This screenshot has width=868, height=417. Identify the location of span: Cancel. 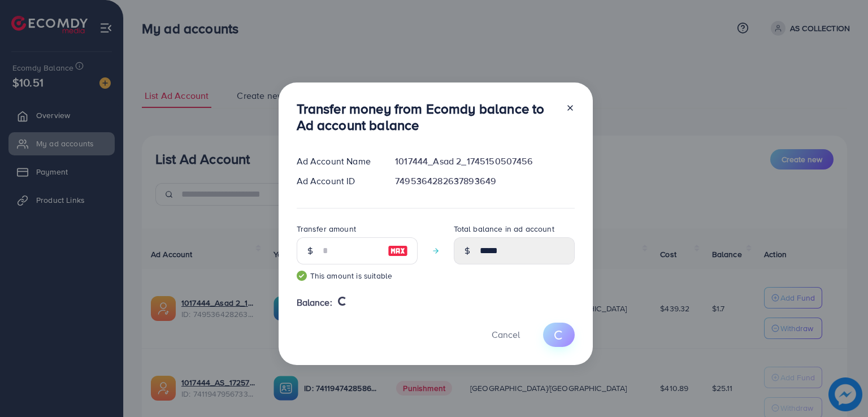
(506, 334).